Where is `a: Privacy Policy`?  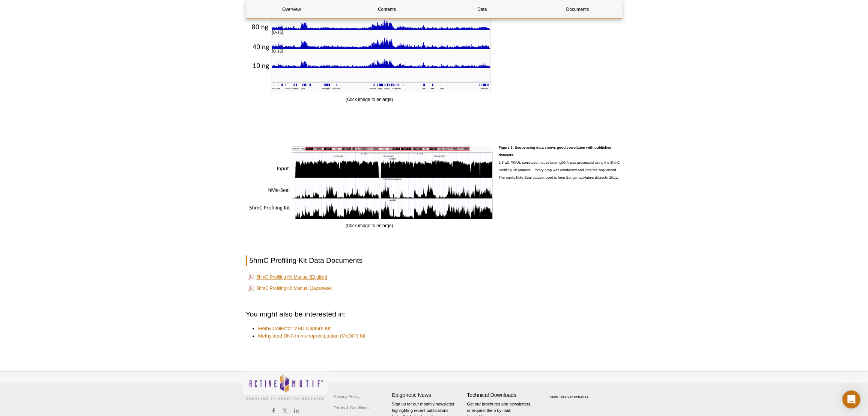
a: Privacy Policy is located at coordinates (347, 397).